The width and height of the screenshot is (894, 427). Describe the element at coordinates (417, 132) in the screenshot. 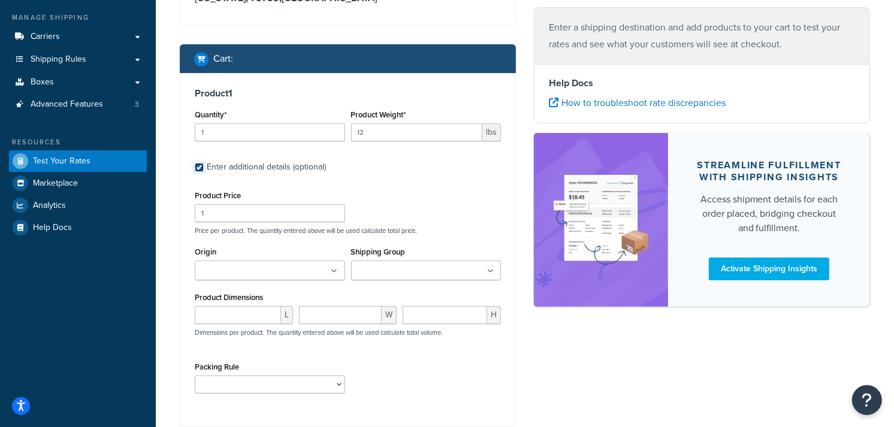

I see `input: 0.00` at that location.